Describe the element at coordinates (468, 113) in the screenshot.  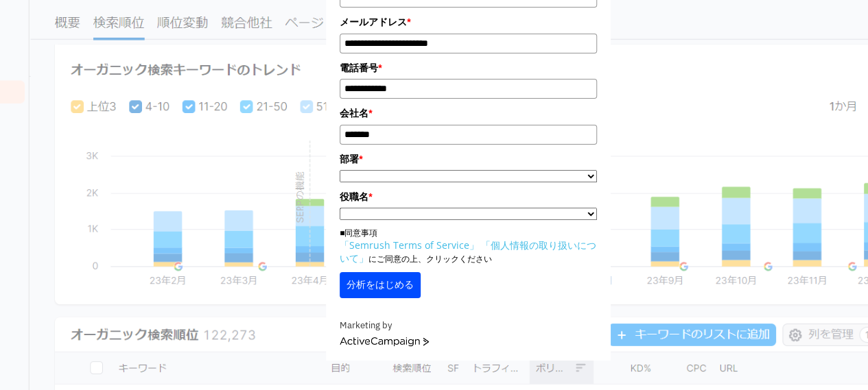
I see `label: 会社名` at that location.